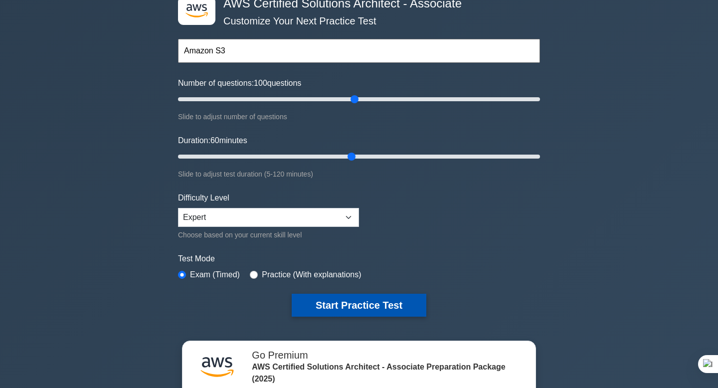 Image resolution: width=718 pixels, height=388 pixels. Describe the element at coordinates (215, 275) in the screenshot. I see `label: Exam (Timed)` at that location.